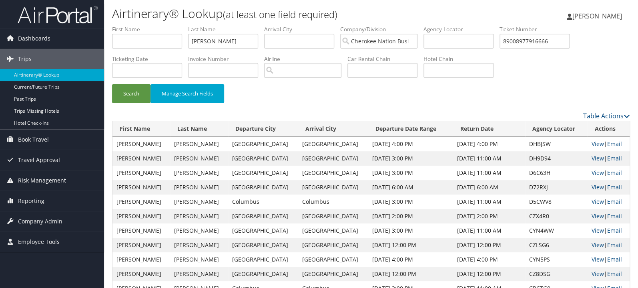 The width and height of the screenshot is (638, 288). What do you see at coordinates (131, 93) in the screenshot?
I see `button: Search` at bounding box center [131, 93].